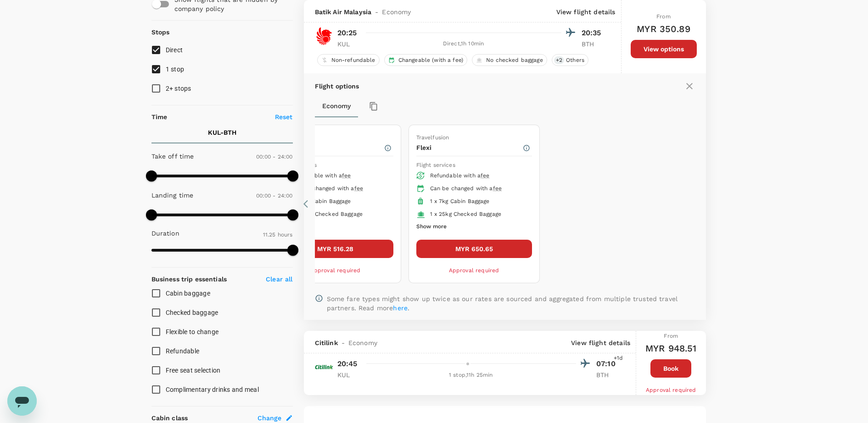  What do you see at coordinates (471, 376) in the screenshot?
I see `div: 1 stop , 11h 25min` at bounding box center [471, 376].